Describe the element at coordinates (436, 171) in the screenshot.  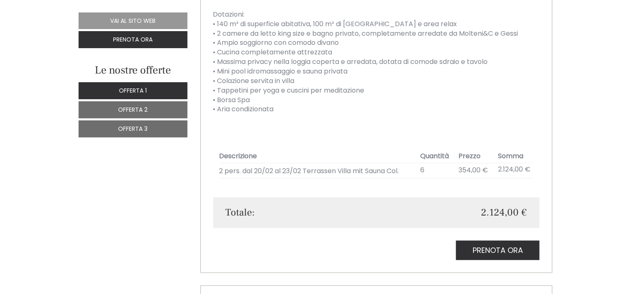
I see `td: 6` at that location.